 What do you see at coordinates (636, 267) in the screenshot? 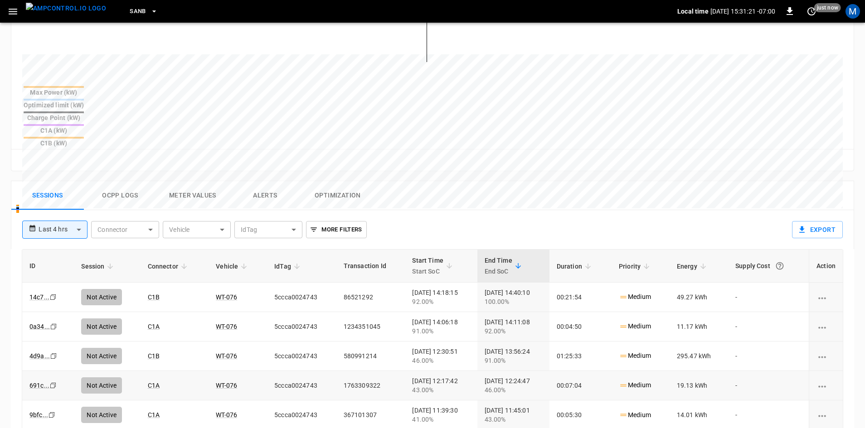
I see `span: Priority` at bounding box center [636, 267].